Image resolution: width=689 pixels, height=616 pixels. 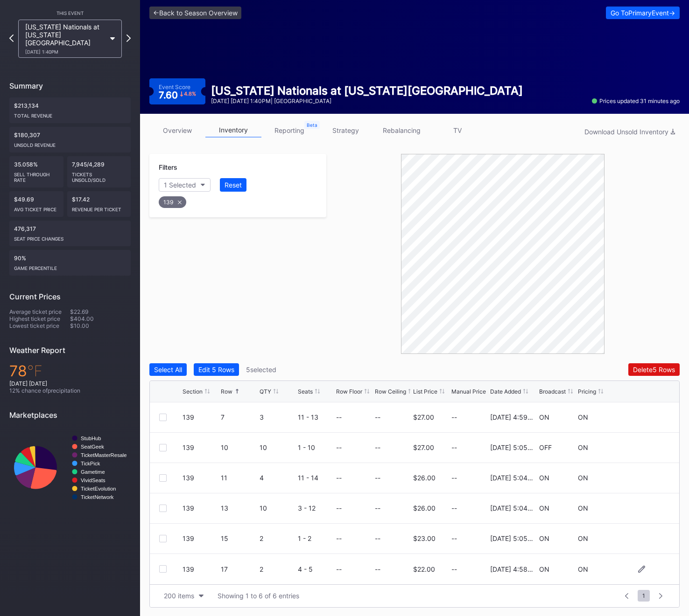 What do you see at coordinates (98, 489) in the screenshot?
I see `text: TicketEvolution` at bounding box center [98, 489].